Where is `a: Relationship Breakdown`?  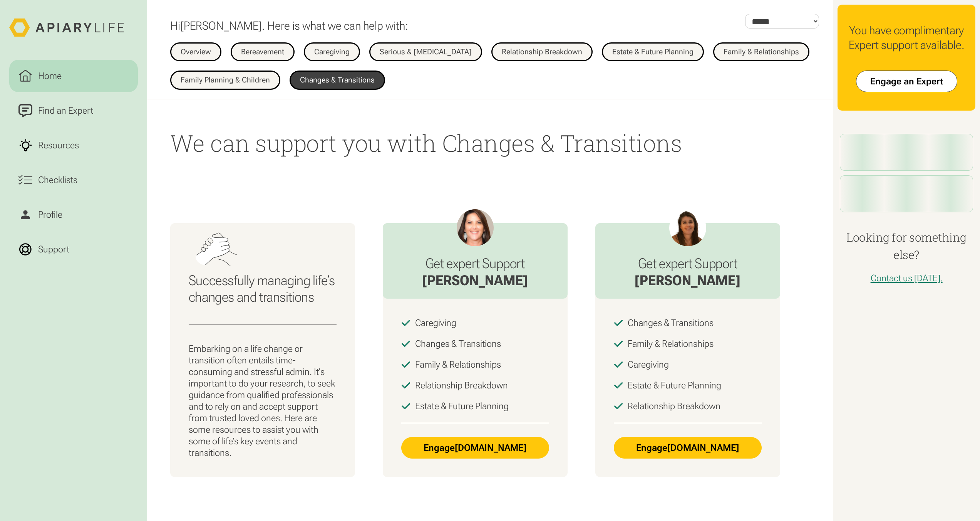 a: Relationship Breakdown is located at coordinates (542, 52).